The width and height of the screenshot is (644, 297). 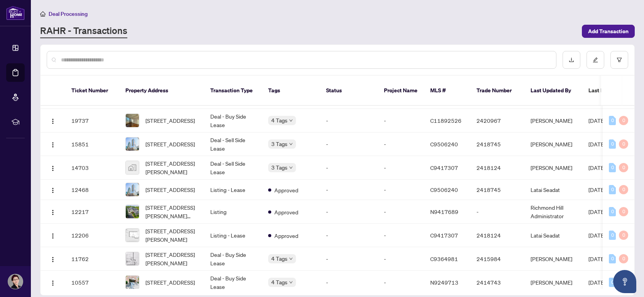 What do you see at coordinates (620, 60) in the screenshot?
I see `button: filter` at bounding box center [620, 60].